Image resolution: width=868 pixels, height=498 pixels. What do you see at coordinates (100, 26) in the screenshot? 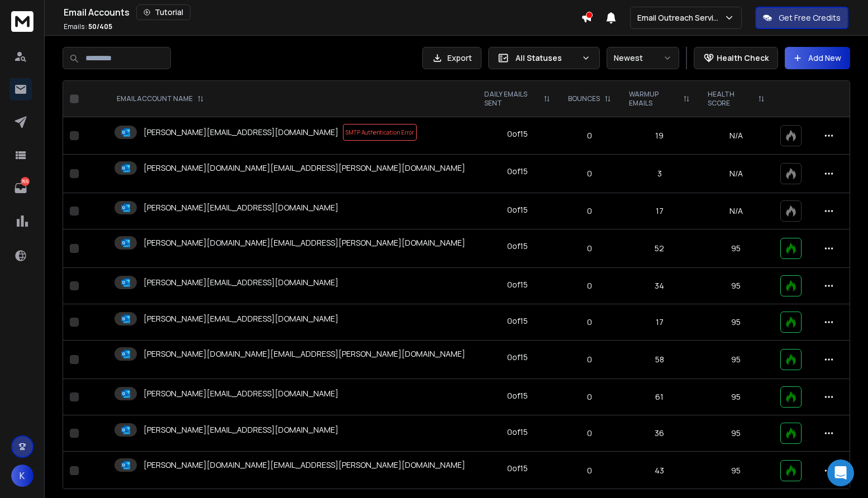
I see `span: 50 / 405` at bounding box center [100, 26].